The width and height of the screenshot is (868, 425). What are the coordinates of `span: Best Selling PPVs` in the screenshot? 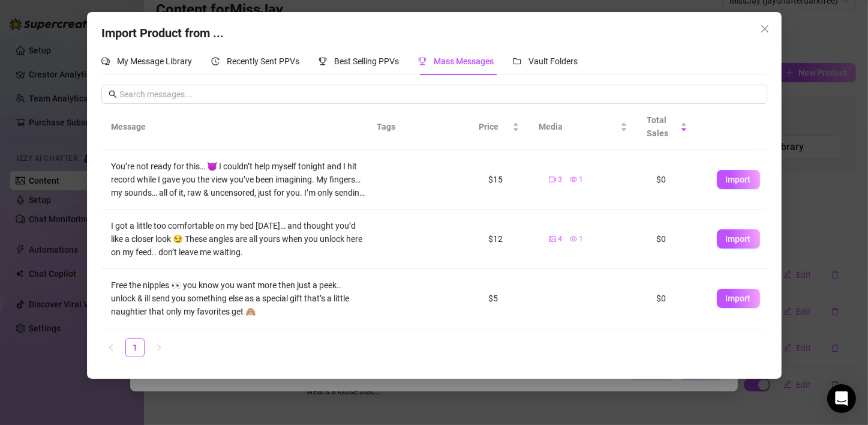 It's located at (366, 61).